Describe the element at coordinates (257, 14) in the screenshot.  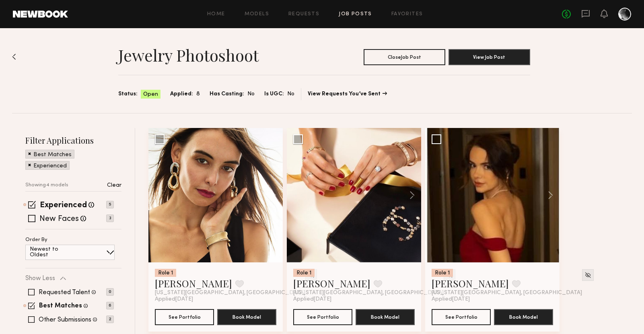
I see `a: Models` at that location.